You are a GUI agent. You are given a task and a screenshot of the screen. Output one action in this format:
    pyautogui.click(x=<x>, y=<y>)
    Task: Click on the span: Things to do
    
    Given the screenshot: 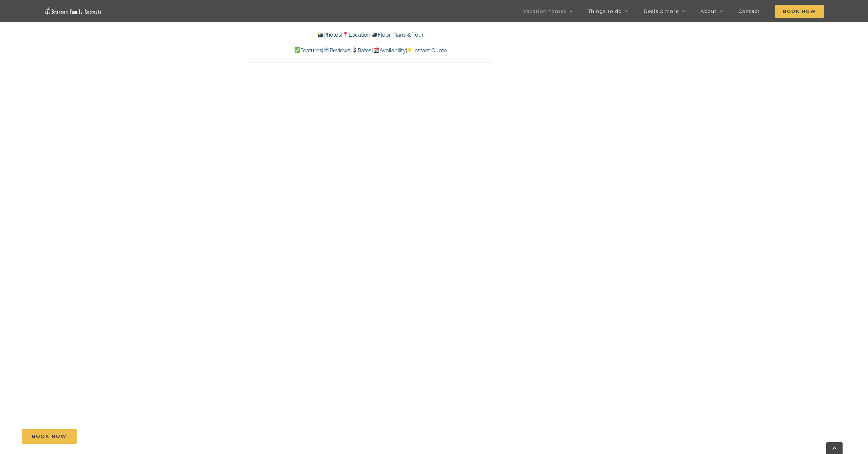 What is the action you would take?
    pyautogui.click(x=604, y=11)
    